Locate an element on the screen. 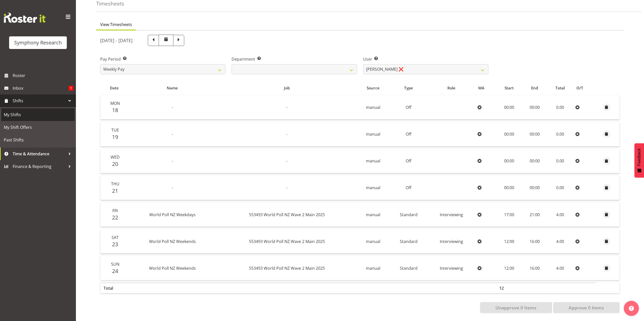 This screenshot has width=644, height=321. span: Inbox is located at coordinates (41, 88).